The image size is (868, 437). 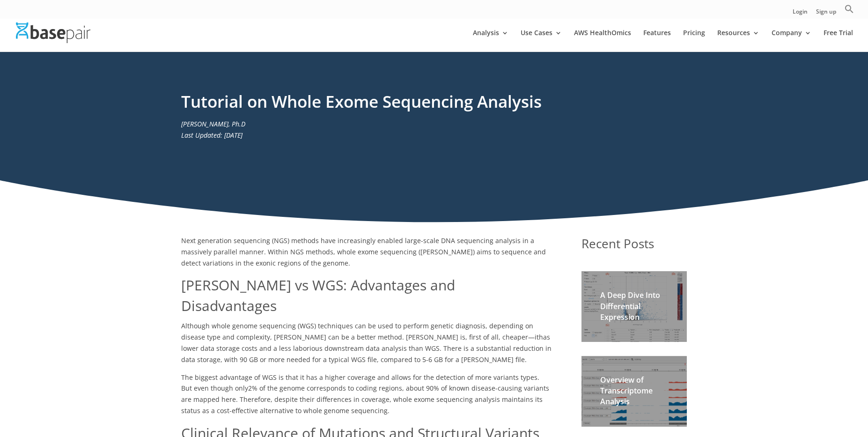 I want to click on h2: Overview of Transcriptome Analysis, so click(x=634, y=393).